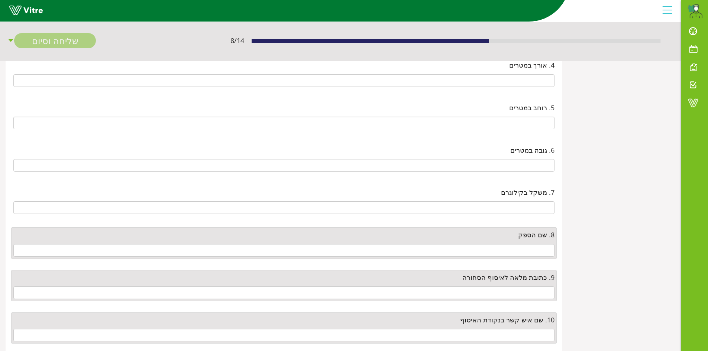  I want to click on span: 4. אורך במטרים, so click(532, 65).